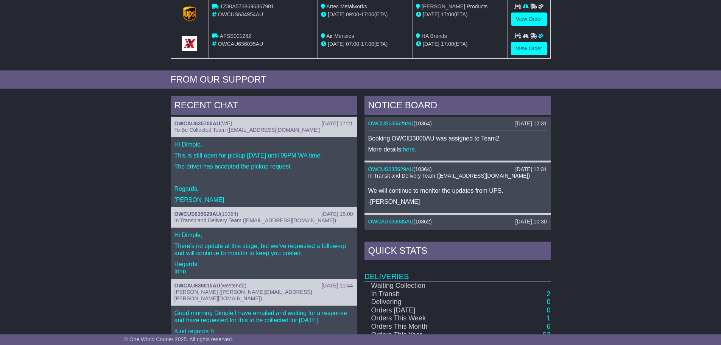 The height and width of the screenshot is (345, 721). I want to click on span: 1Z30A5738696367901, so click(247, 6).